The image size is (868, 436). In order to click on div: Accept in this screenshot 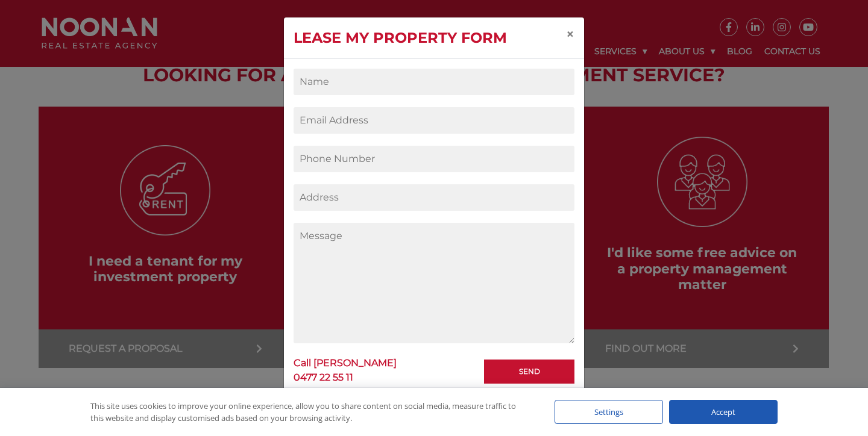, I will do `click(723, 413)`.